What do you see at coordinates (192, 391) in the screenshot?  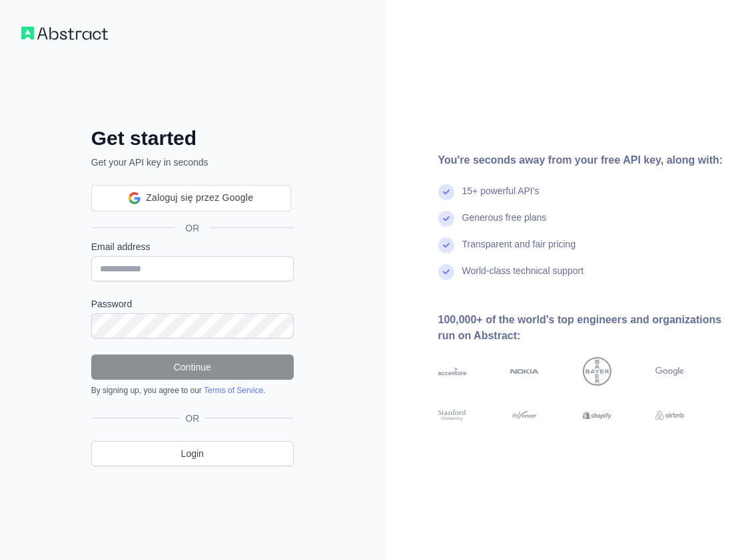 I see `div: By signing up, you agree to our .` at bounding box center [192, 391].